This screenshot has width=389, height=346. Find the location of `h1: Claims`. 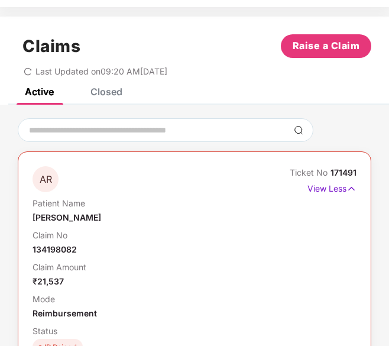

h1: Claims is located at coordinates (51, 46).